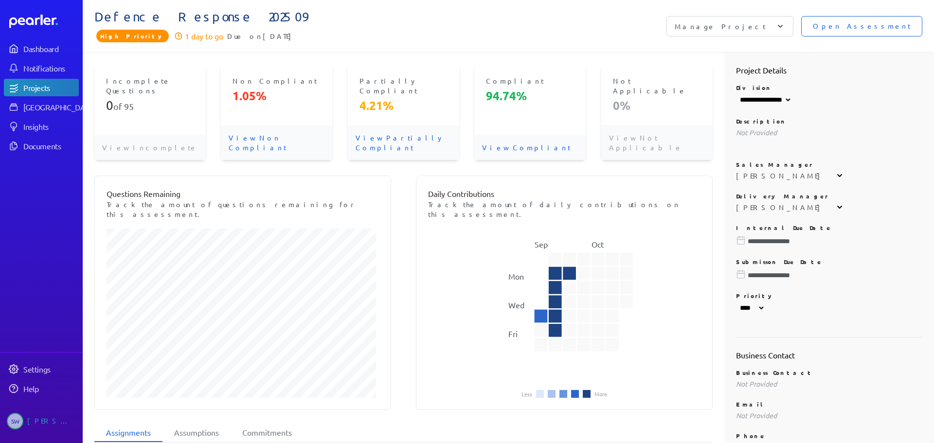 The height and width of the screenshot is (443, 934). I want to click on p: Not Applicable, so click(657, 86).